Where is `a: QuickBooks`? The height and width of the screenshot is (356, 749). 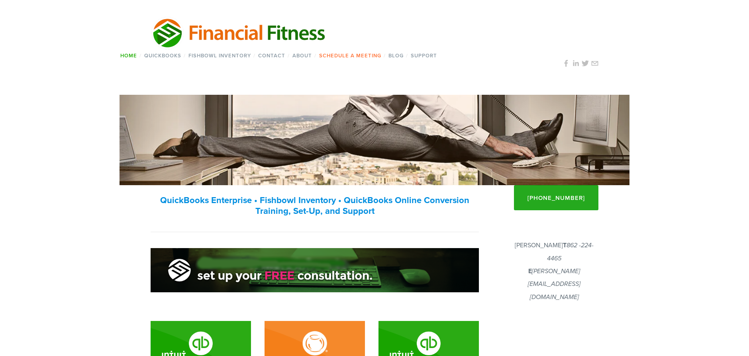 a: QuickBooks is located at coordinates (162, 55).